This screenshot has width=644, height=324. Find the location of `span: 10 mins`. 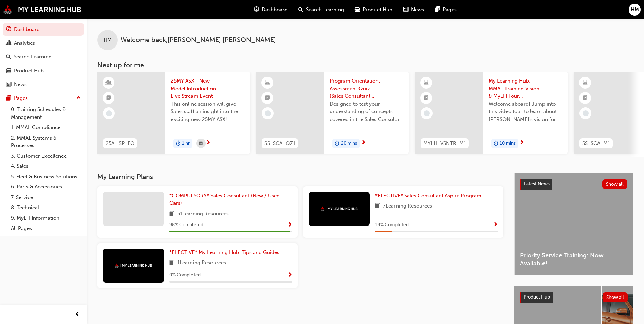

span: 10 mins is located at coordinates (508, 143).